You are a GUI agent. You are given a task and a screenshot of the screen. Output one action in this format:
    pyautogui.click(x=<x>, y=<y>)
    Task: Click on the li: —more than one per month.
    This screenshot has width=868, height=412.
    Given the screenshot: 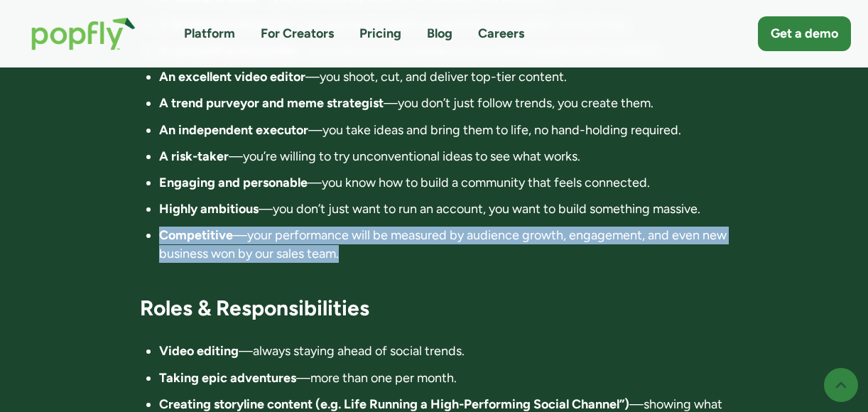 What is the action you would take?
    pyautogui.click(x=444, y=378)
    